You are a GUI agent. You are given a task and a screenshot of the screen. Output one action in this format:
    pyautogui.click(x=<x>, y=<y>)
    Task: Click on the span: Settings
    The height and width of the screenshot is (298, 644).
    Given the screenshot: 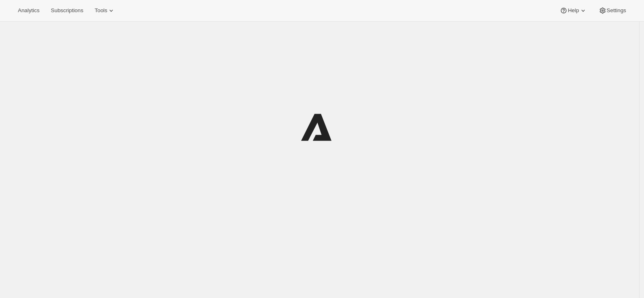 What is the action you would take?
    pyautogui.click(x=617, y=11)
    